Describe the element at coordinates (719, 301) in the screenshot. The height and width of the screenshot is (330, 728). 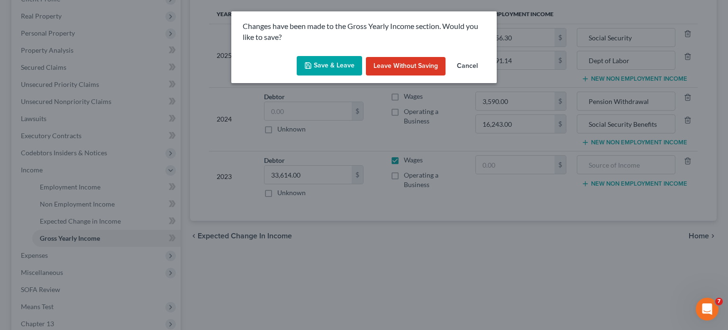
I see `span: 7` at that location.